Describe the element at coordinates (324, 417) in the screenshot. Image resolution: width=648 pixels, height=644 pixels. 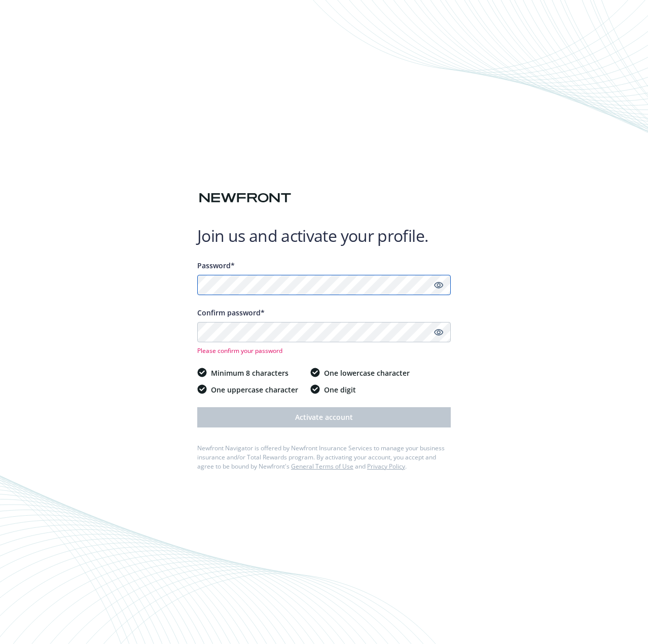
I see `span: Activate account` at that location.